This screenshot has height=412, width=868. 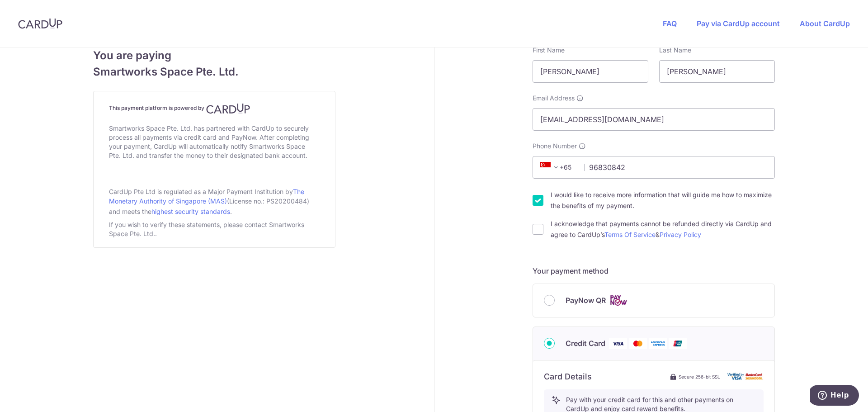 I want to click on a: Terms Of Service, so click(x=630, y=235).